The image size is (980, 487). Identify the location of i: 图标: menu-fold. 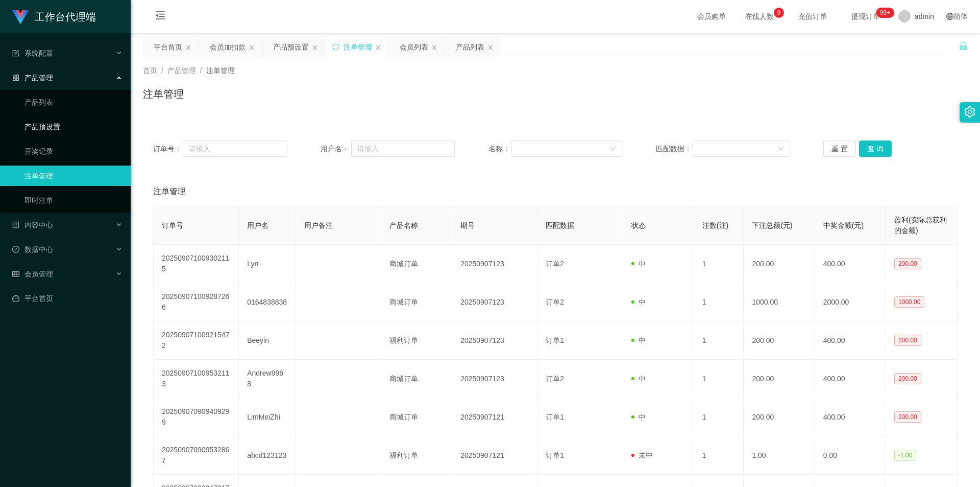
(161, 17).